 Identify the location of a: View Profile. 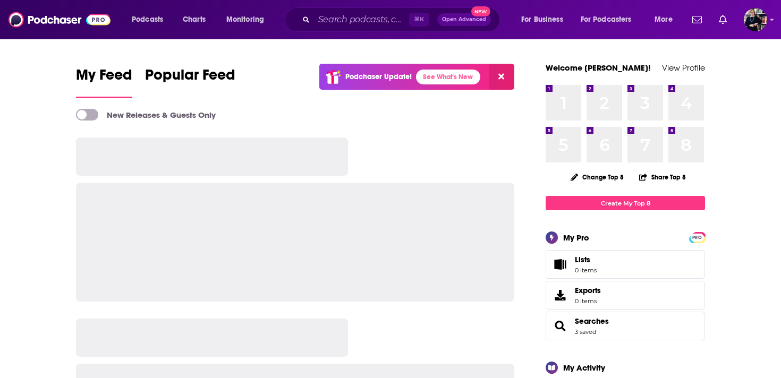
(683, 67).